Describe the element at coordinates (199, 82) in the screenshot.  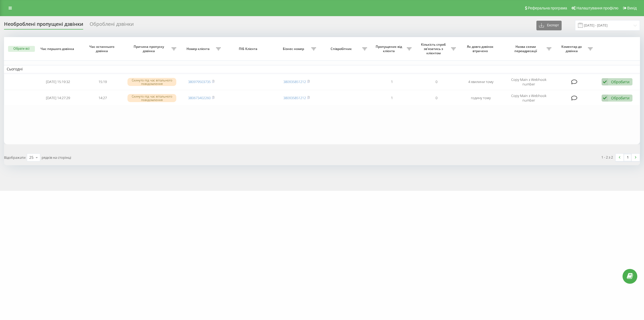
I see `a: 380979503735` at that location.